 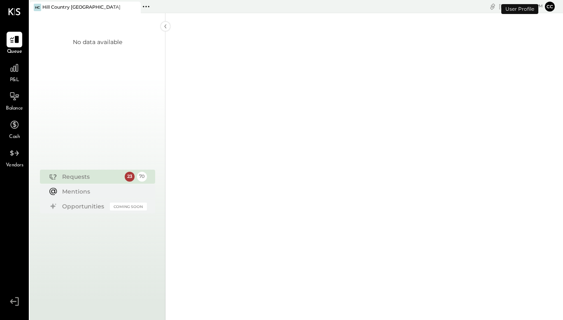 What do you see at coordinates (130, 177) in the screenshot?
I see `div: 23` at bounding box center [130, 177].